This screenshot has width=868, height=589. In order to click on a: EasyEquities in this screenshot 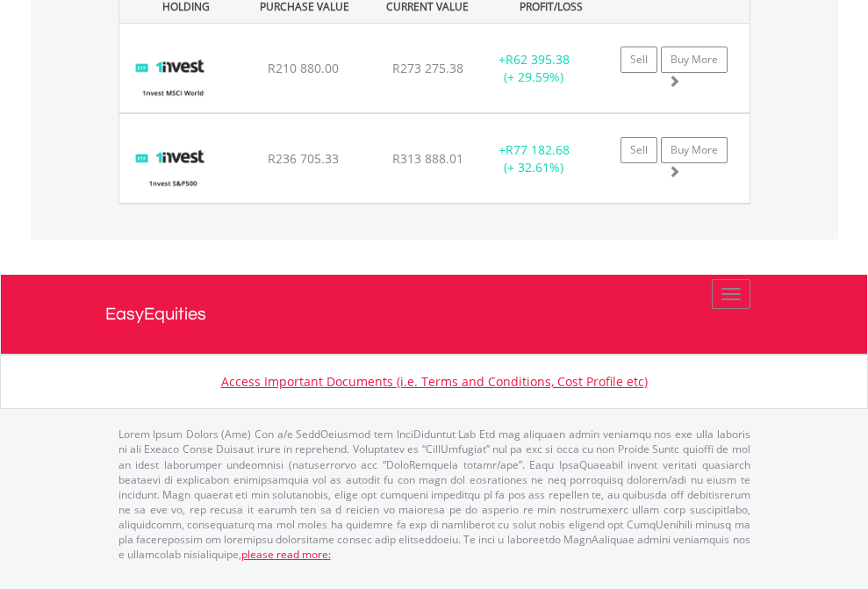, I will do `click(434, 314)`.